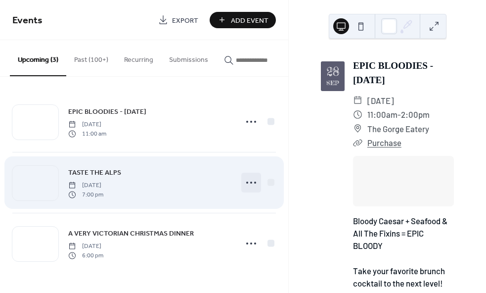  What do you see at coordinates (178, 20) in the screenshot?
I see `a: Export` at bounding box center [178, 20].